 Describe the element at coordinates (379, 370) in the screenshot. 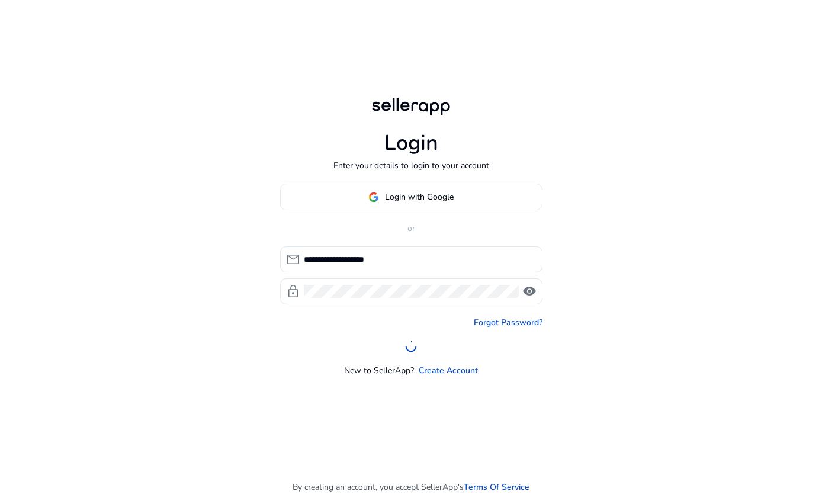

I see `p: New to SellerApp?` at that location.